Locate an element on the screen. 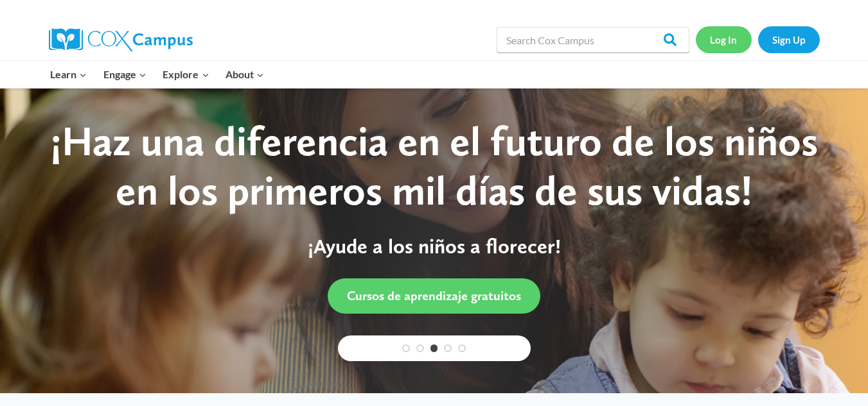 This screenshot has width=868, height=406. button: Child menu of About is located at coordinates (244, 75).